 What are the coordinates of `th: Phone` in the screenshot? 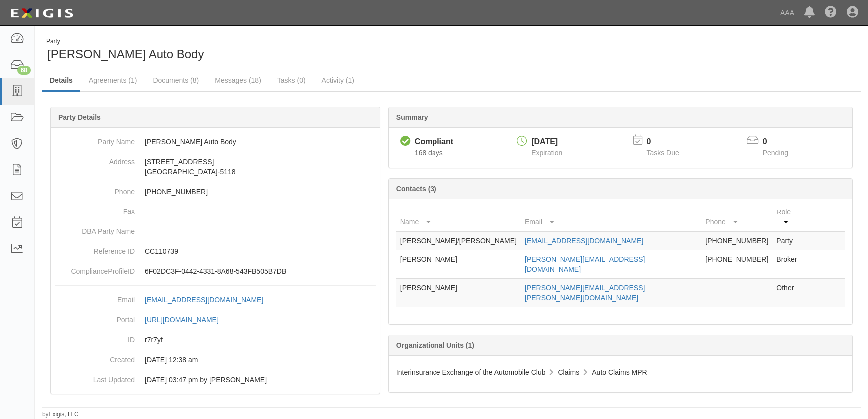 It's located at (737, 217).